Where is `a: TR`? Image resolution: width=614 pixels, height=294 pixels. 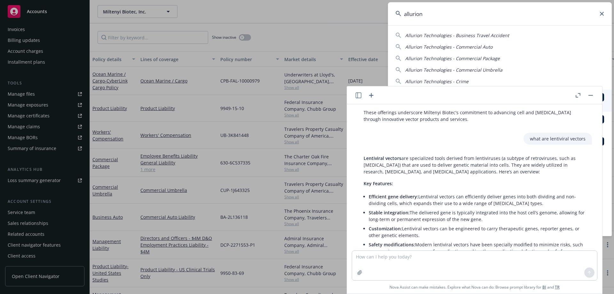
a: TR is located at coordinates (557, 287).